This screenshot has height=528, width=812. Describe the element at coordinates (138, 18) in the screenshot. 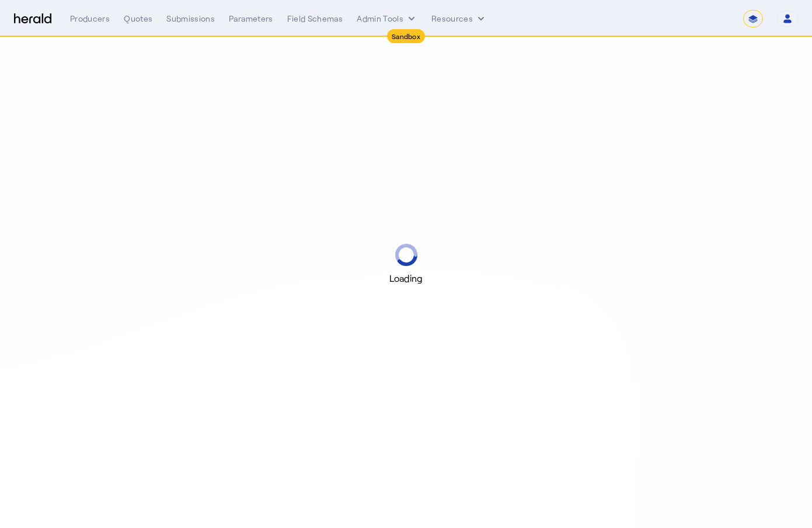

I see `div: Quotes` at that location.